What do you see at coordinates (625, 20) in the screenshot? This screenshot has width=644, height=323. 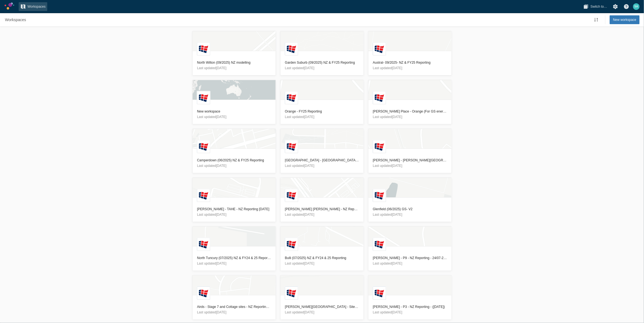 I see `span: New workspace` at bounding box center [625, 20].